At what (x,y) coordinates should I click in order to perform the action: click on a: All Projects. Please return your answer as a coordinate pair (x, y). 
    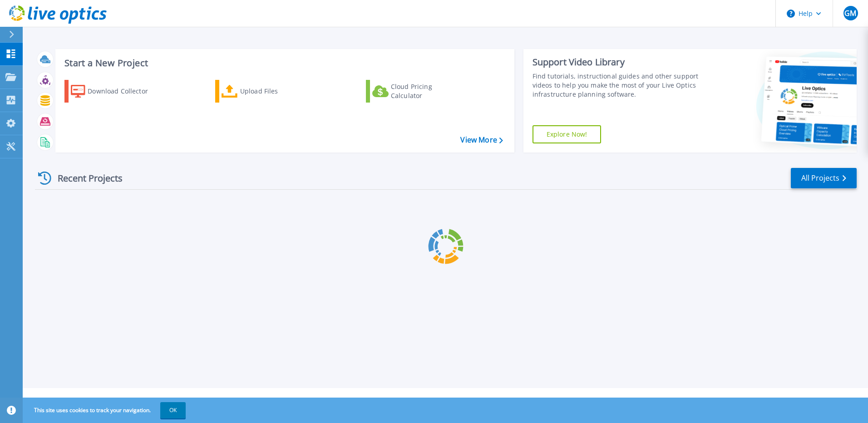
    Looking at the image, I should click on (824, 178).